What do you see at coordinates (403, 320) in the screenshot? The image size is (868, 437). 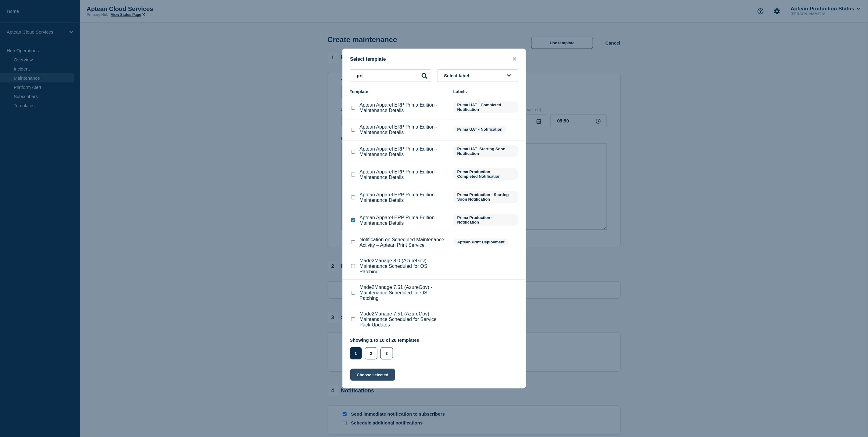 I see `p: Made2Manage 7.51 (AzureGov) - Maintenance Scheduled for Service Pack Updates` at bounding box center [403, 320].